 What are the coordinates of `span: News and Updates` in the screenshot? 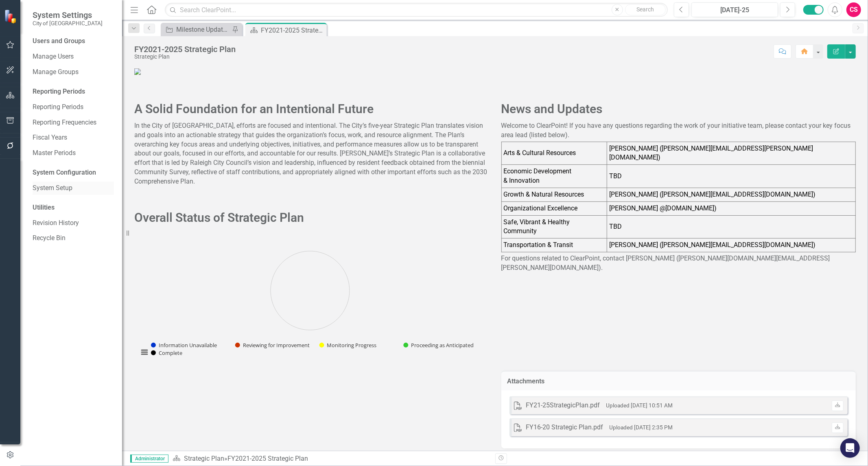 It's located at (552, 108).